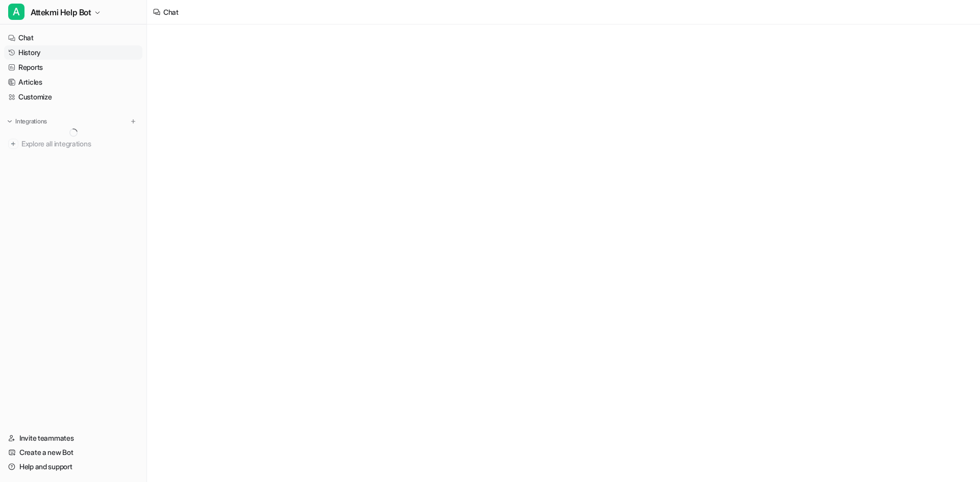 The height and width of the screenshot is (482, 980). What do you see at coordinates (73, 438) in the screenshot?
I see `a: Invite teammates` at bounding box center [73, 438].